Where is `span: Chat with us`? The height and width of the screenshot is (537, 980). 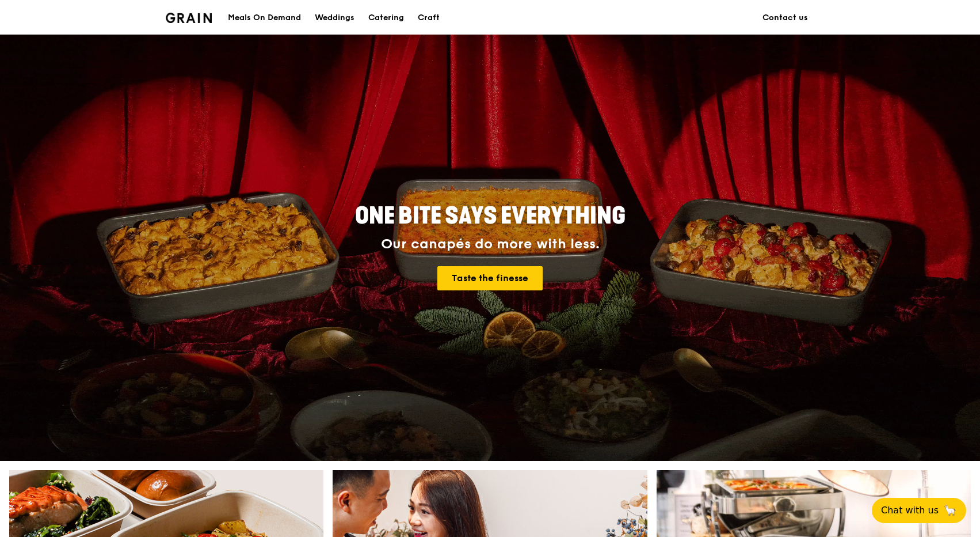 span: Chat with us is located at coordinates (910, 511).